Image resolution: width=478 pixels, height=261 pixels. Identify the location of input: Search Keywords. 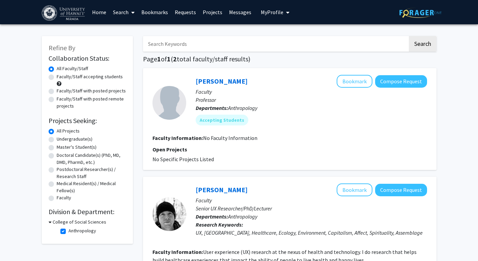
(275, 44).